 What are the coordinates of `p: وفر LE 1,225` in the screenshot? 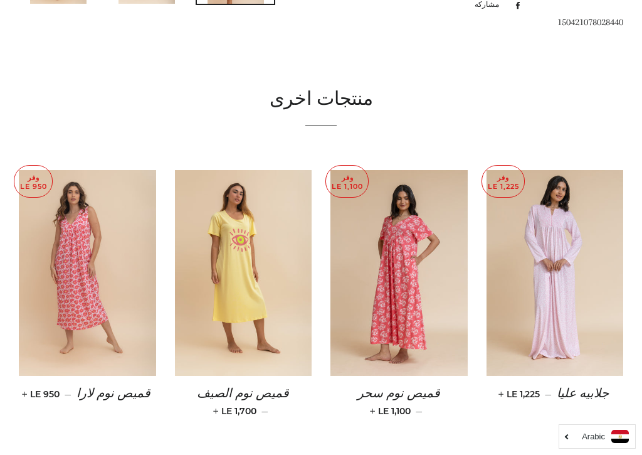 It's located at (503, 181).